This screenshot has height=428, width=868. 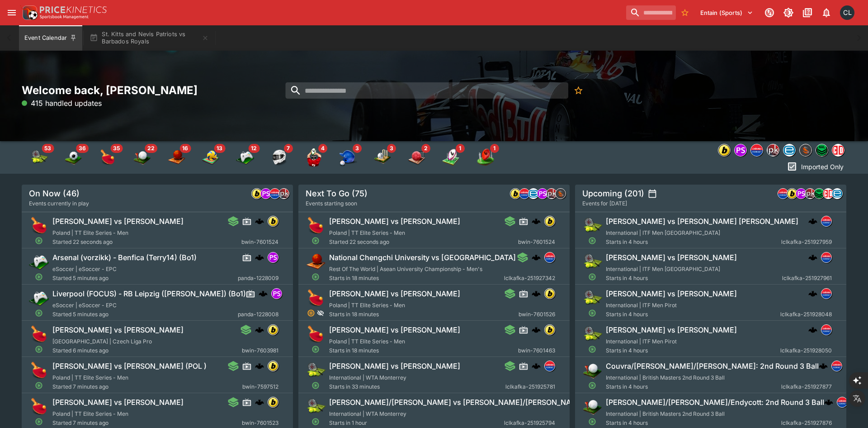 I want to click on img: Sportsbook Management, so click(x=64, y=17).